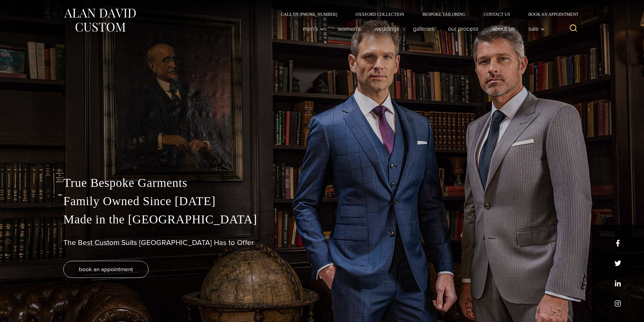 This screenshot has width=644, height=322. I want to click on nav: Primary Navigation, so click(422, 28).